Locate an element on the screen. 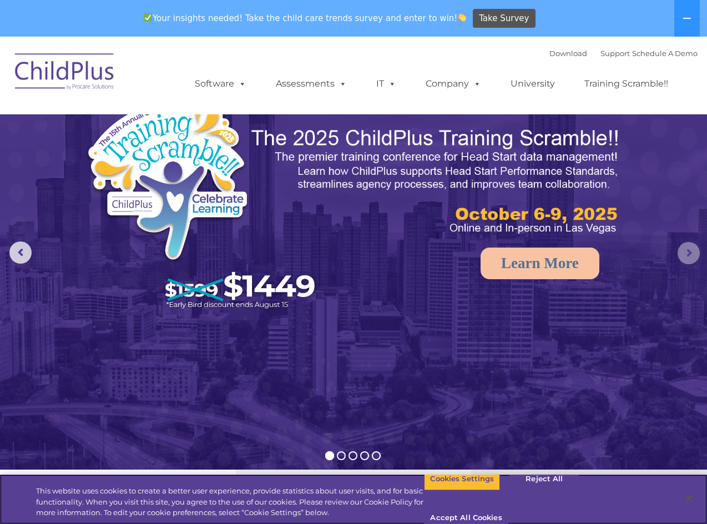  a: Learn More is located at coordinates (540, 263).